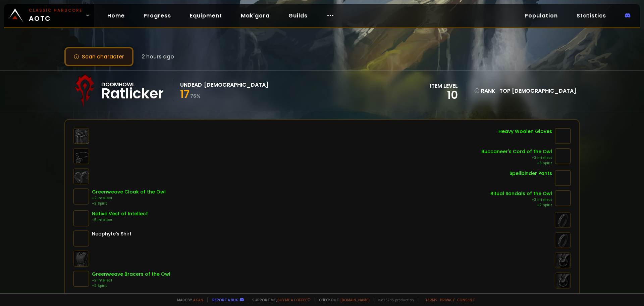 This screenshot has width=644, height=306. I want to click on img: item-9768, so click(81, 279).